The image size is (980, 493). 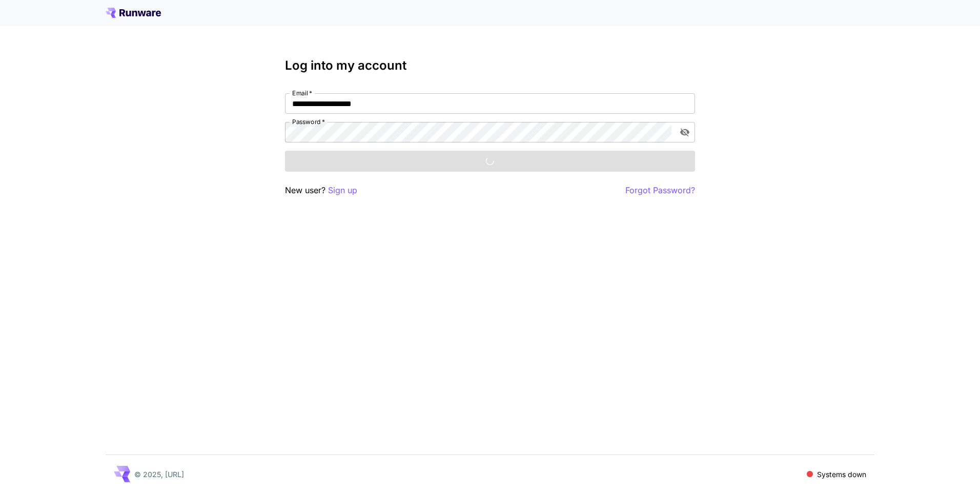 What do you see at coordinates (842, 474) in the screenshot?
I see `p: Systems down` at bounding box center [842, 474].